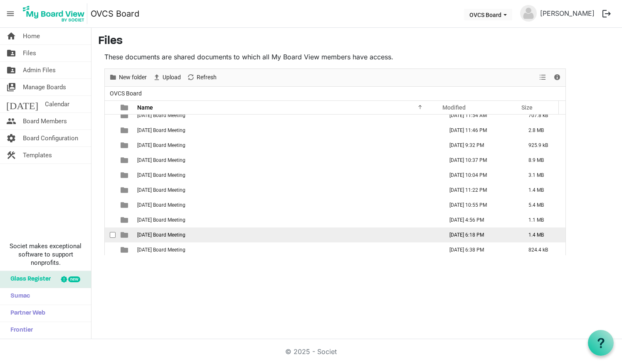 The height and width of the screenshot is (364, 622). Describe the element at coordinates (287, 160) in the screenshot. I see `td: 2024-03-19 Board Meeting is template cell column header Name` at that location.